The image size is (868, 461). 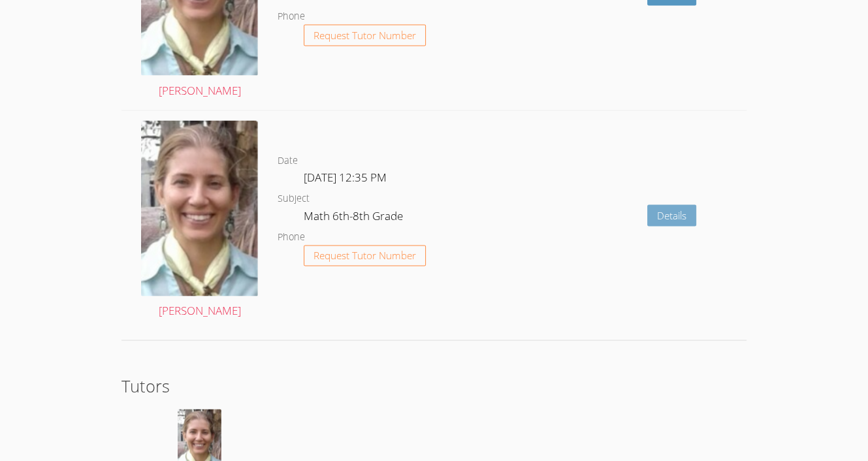 I want to click on dt: Date, so click(x=287, y=160).